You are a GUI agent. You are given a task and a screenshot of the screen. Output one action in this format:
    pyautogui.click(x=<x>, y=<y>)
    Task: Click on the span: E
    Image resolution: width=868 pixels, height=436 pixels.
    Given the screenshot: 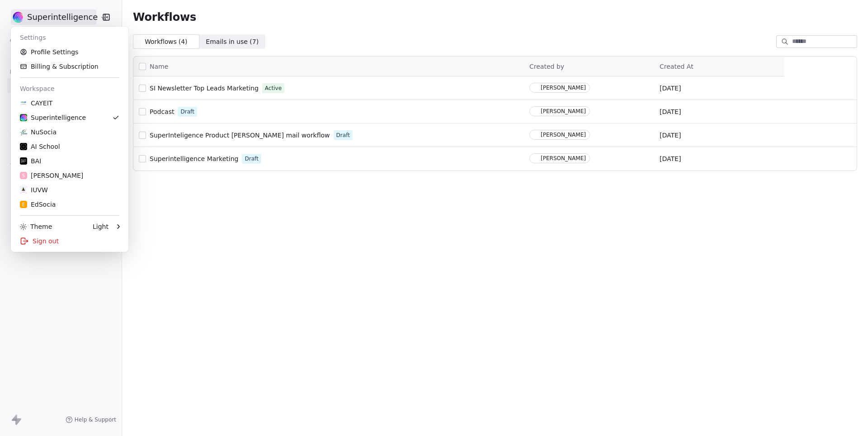 What is the action you would take?
    pyautogui.click(x=24, y=204)
    